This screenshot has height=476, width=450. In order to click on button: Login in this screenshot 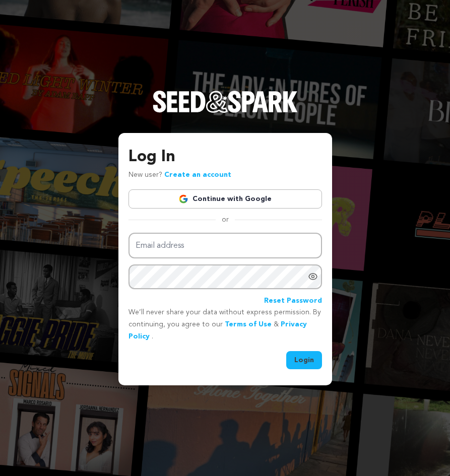, I will do `click(304, 360)`.